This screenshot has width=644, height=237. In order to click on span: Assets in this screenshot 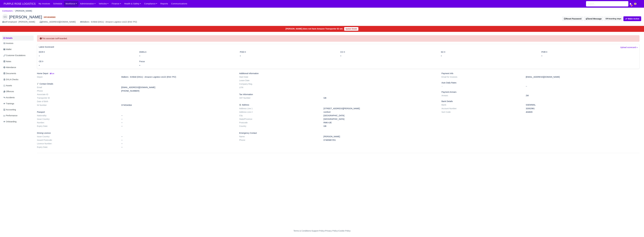, I will do `click(8, 86)`.